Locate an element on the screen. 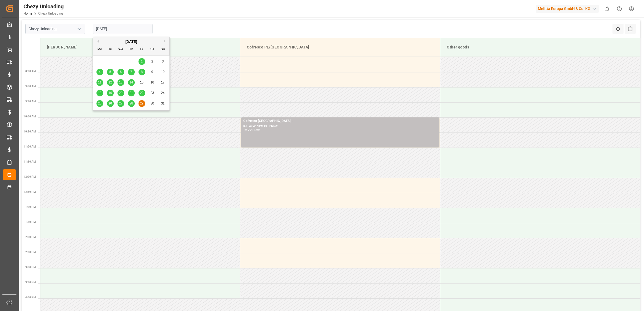 This screenshot has height=311, width=644. div: Choose Wednesday, August 6th, 2025 is located at coordinates (121, 72).